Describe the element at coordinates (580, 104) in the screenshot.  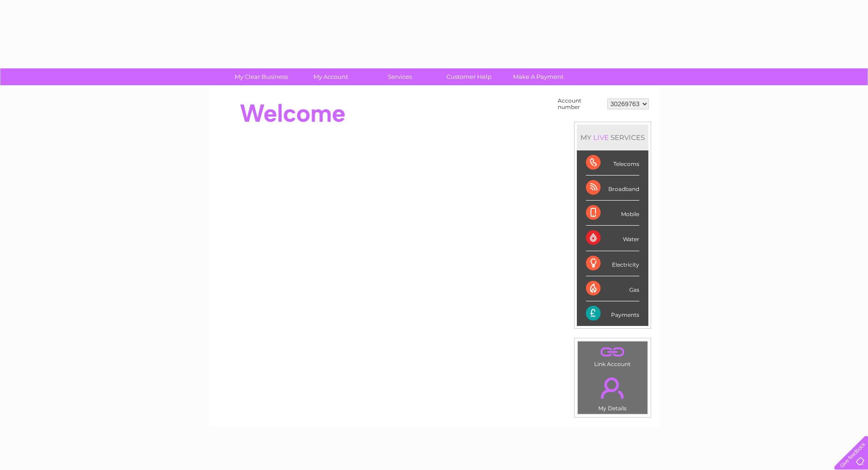
I see `td: Account number` at that location.